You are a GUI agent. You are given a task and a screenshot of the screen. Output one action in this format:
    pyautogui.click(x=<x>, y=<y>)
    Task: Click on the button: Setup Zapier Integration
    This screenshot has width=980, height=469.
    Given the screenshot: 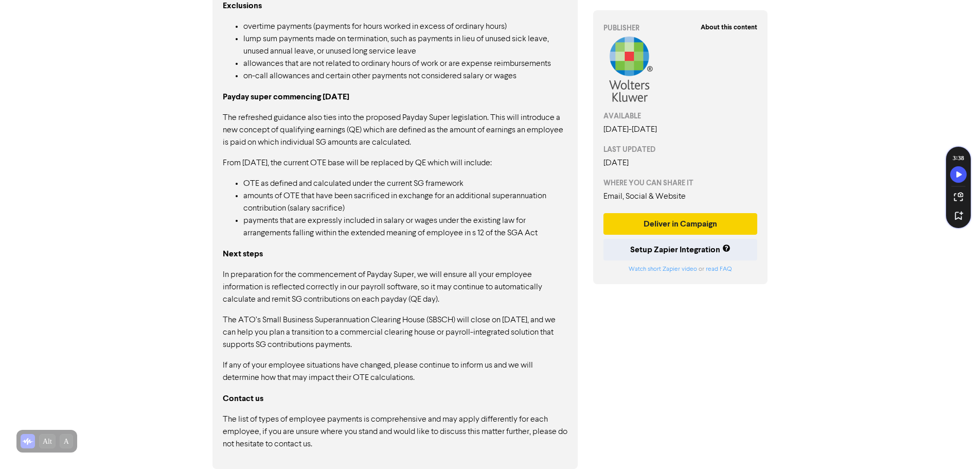 What is the action you would take?
    pyautogui.click(x=681, y=249)
    